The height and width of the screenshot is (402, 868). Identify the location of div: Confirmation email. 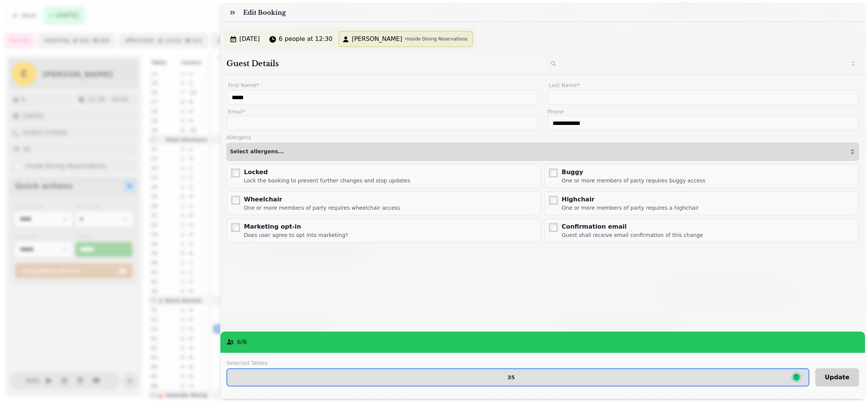
(632, 227).